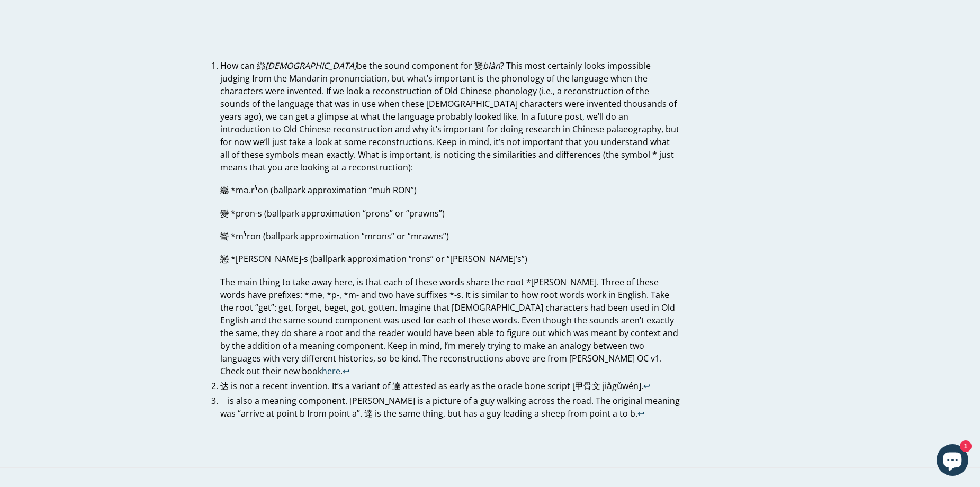 Image resolution: width=980 pixels, height=487 pixels. What do you see at coordinates (450, 213) in the screenshot?
I see `p: 變 *pron-s (ballpark approximation “prons” or “prawns”)` at bounding box center [450, 213].